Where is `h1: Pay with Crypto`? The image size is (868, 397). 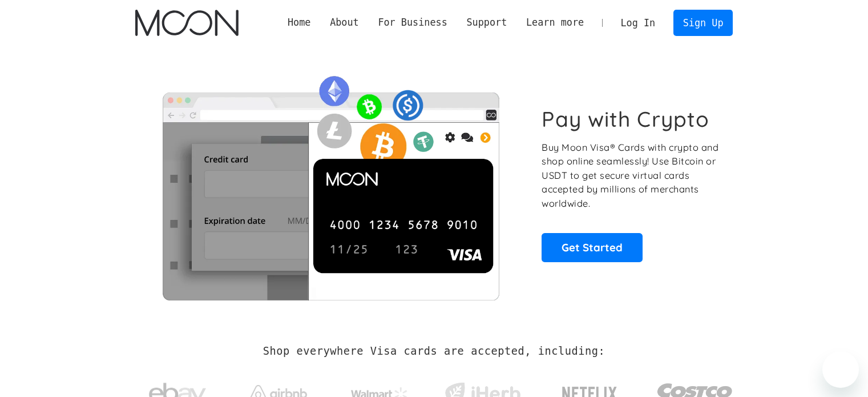 h1: Pay with Crypto is located at coordinates (626, 119).